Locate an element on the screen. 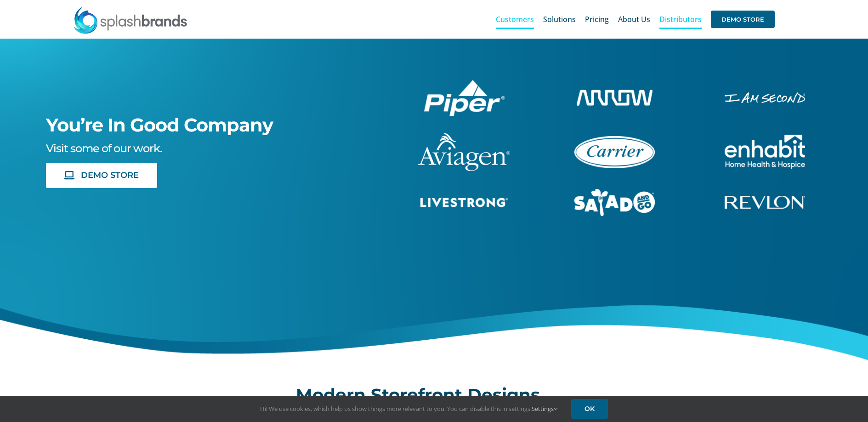 Image resolution: width=868 pixels, height=422 pixels. span: Hi! We use cookies, which help us show things more relevant to you. You can disable this in setti... is located at coordinates (408, 409).